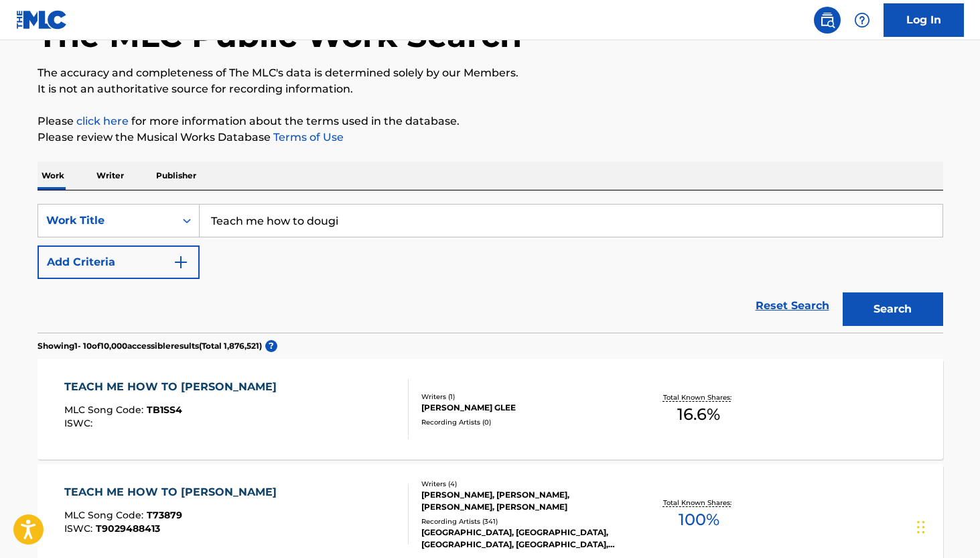 The width and height of the screenshot is (980, 558). Describe the element at coordinates (307, 136) in the screenshot. I see `a: Terms of Use` at that location.